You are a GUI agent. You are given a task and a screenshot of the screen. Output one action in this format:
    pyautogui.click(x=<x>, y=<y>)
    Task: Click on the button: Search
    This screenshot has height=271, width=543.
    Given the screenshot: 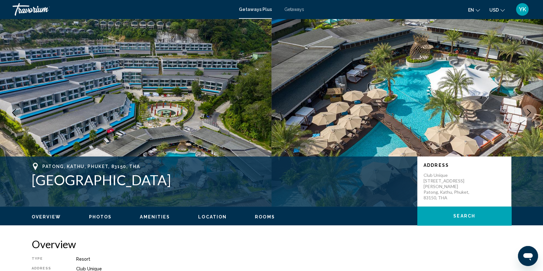 What is the action you would take?
    pyautogui.click(x=464, y=216)
    